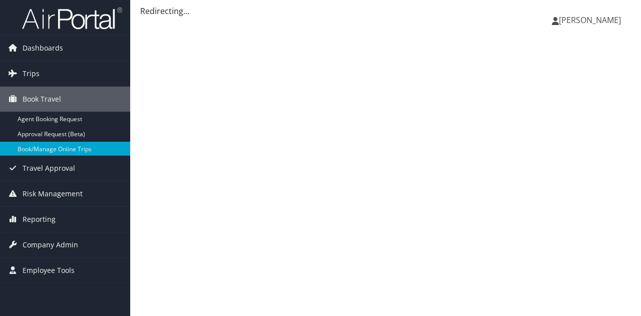 Image resolution: width=641 pixels, height=316 pixels. Describe the element at coordinates (386, 11) in the screenshot. I see `div: Redirecting...` at that location.